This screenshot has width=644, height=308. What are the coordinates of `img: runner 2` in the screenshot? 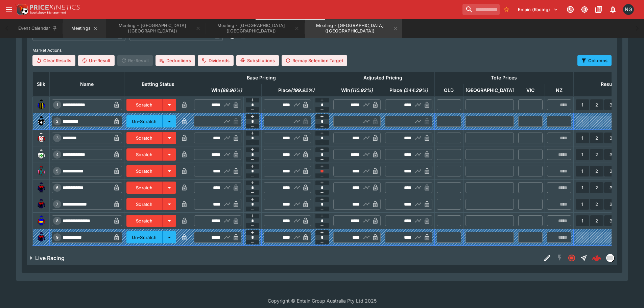 It's located at (41, 122).